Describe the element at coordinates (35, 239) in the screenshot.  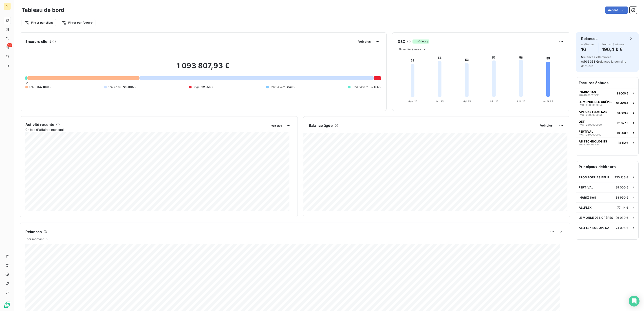
I see `span: par montant` at that location.